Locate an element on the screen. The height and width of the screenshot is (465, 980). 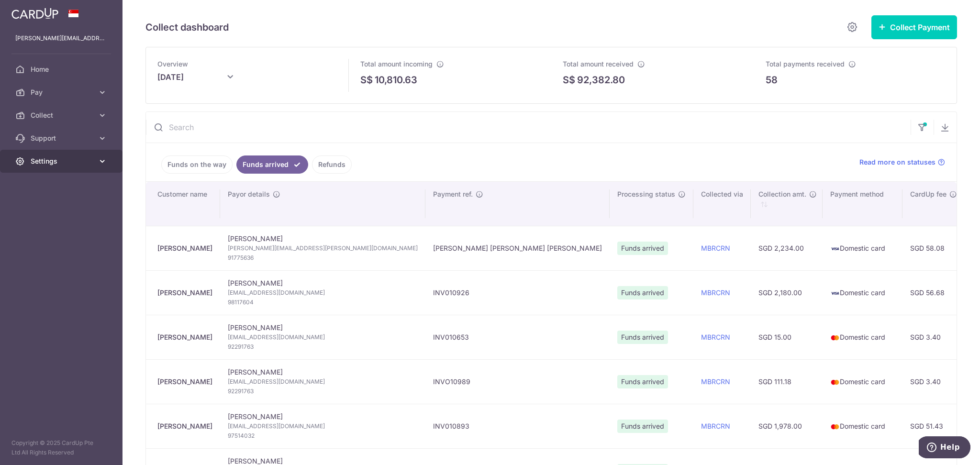
td: SGD 58.08 is located at coordinates (933, 247).